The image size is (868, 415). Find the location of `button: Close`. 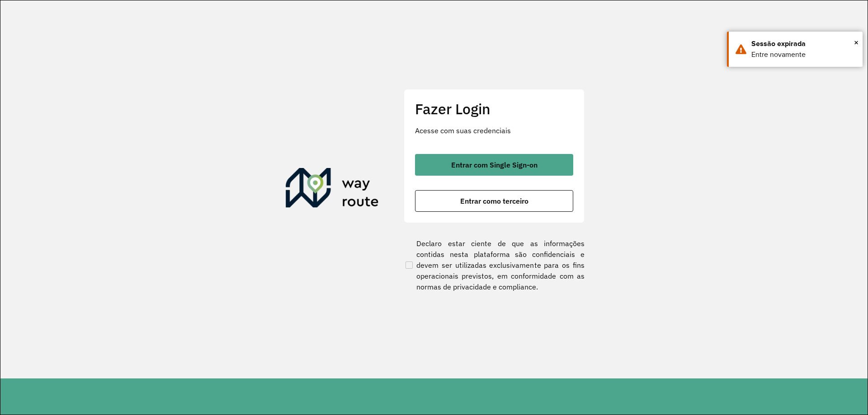

button: Close is located at coordinates (857, 43).